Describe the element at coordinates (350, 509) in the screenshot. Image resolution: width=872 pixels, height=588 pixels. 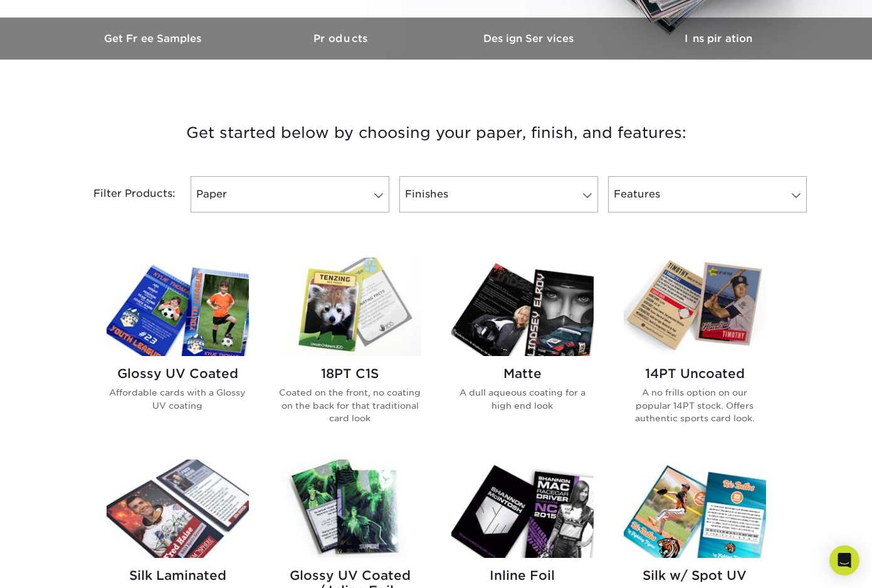
I see `img: Glossy UV Coated w/ Inline Foil Trading Cards` at that location.